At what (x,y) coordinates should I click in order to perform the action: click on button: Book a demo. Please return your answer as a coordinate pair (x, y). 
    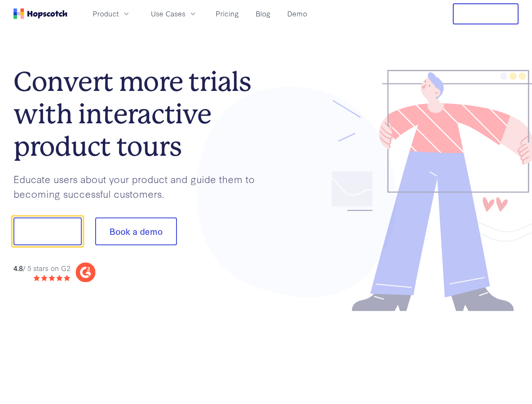
    Looking at the image, I should click on (136, 231).